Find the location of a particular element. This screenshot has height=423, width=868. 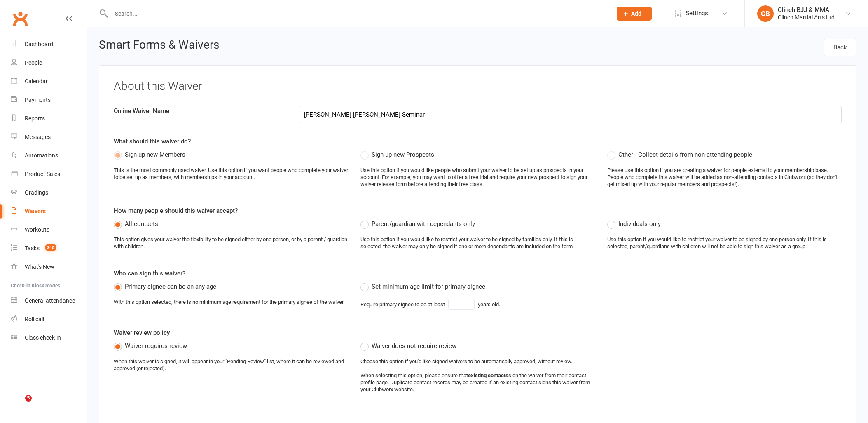

a: Automations is located at coordinates (49, 155).